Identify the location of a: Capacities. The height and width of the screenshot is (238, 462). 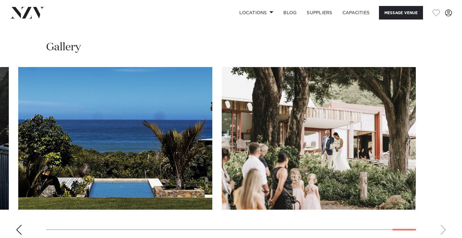
(356, 13).